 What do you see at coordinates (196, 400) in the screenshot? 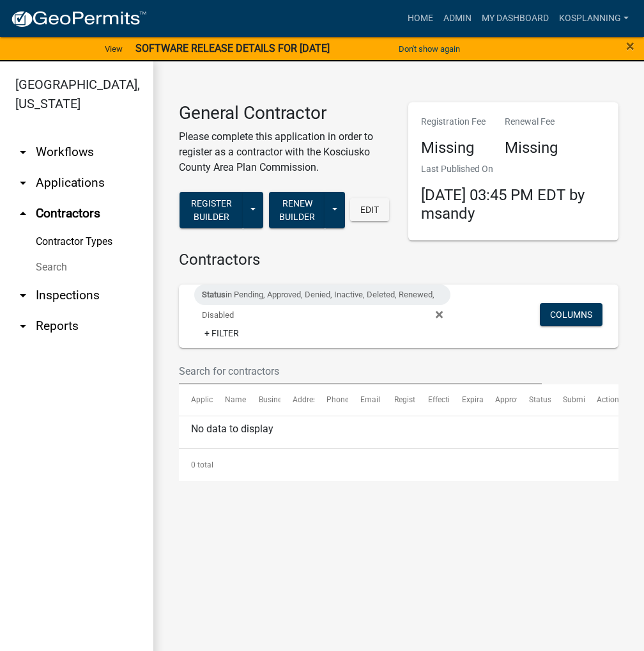
I see `datatable-header-cell: Application Number` at bounding box center [196, 400].